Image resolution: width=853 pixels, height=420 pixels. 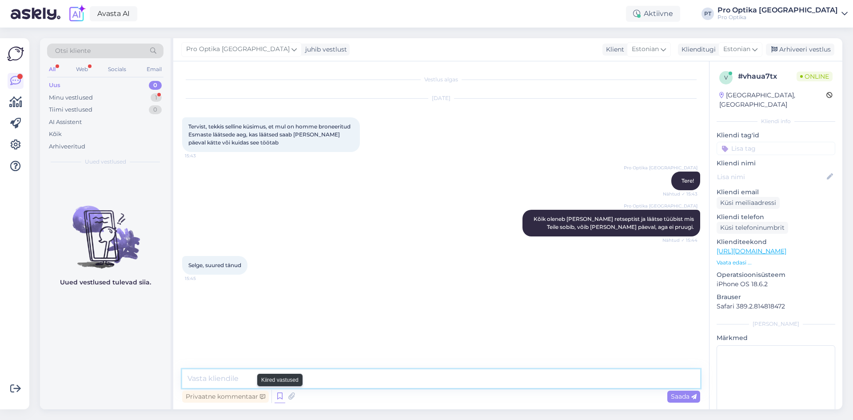 I want to click on a: Avasta AI, so click(x=113, y=14).